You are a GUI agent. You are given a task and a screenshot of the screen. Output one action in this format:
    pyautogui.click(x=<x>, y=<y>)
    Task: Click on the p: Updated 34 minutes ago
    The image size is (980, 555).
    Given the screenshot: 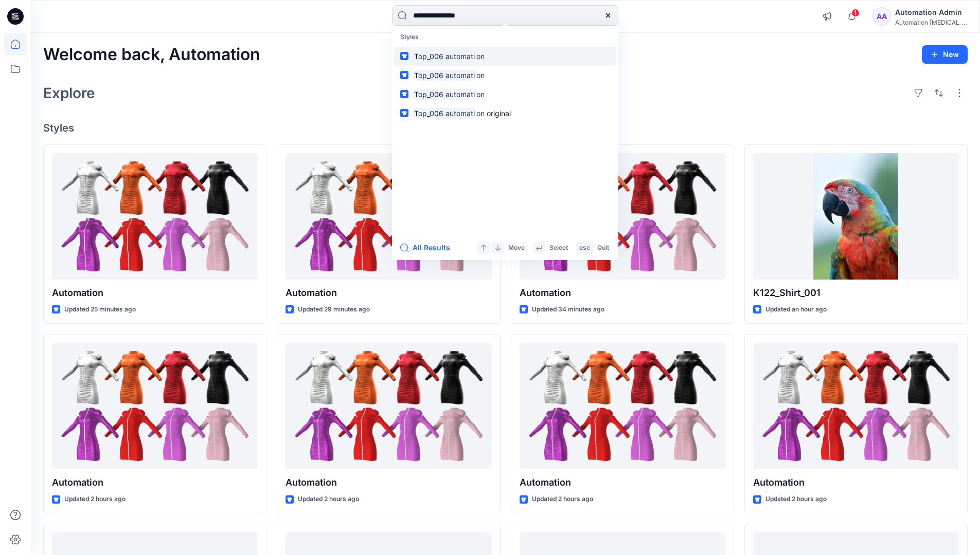 What is the action you would take?
    pyautogui.click(x=567, y=309)
    